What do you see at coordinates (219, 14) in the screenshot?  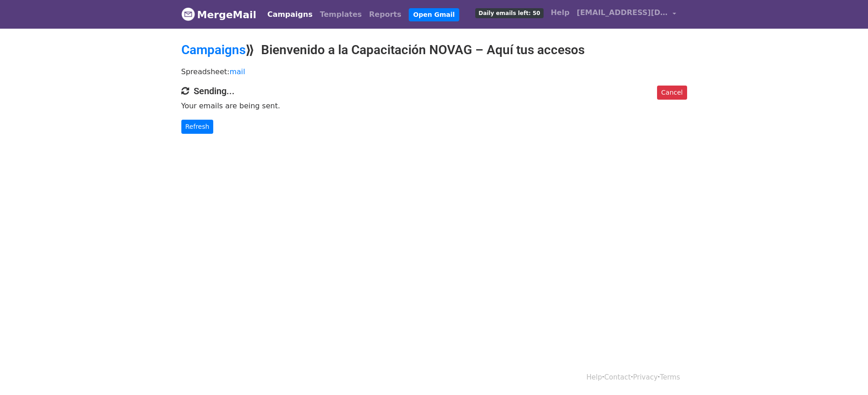 I see `a: MergeMail` at bounding box center [219, 14].